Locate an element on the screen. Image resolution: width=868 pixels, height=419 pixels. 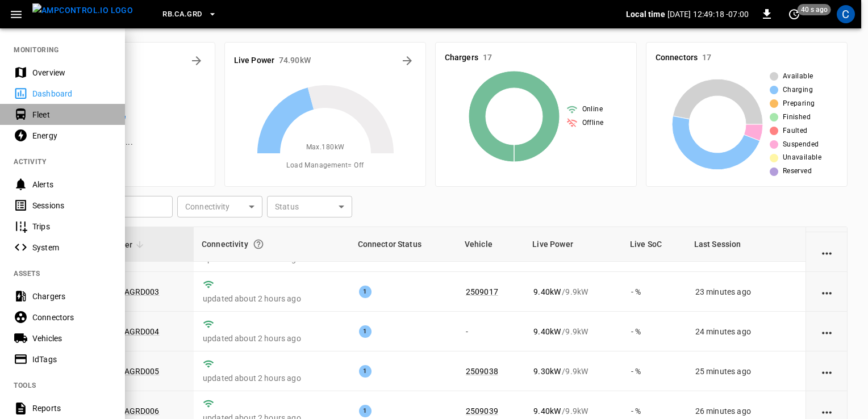
p: Local time is located at coordinates (645, 14).